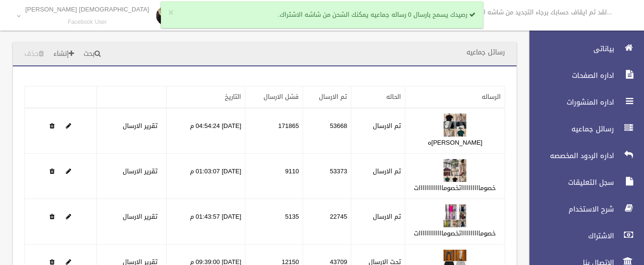  Describe the element at coordinates (485, 52) in the screenshot. I see `header: رسائل جماعيه` at that location.